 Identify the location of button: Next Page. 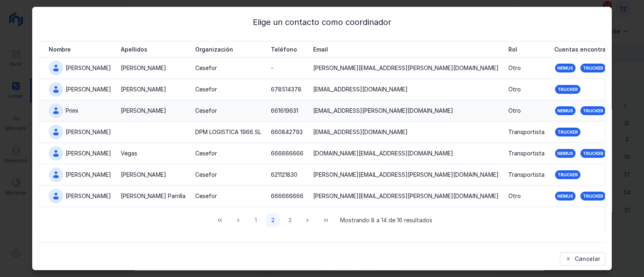
(308, 220).